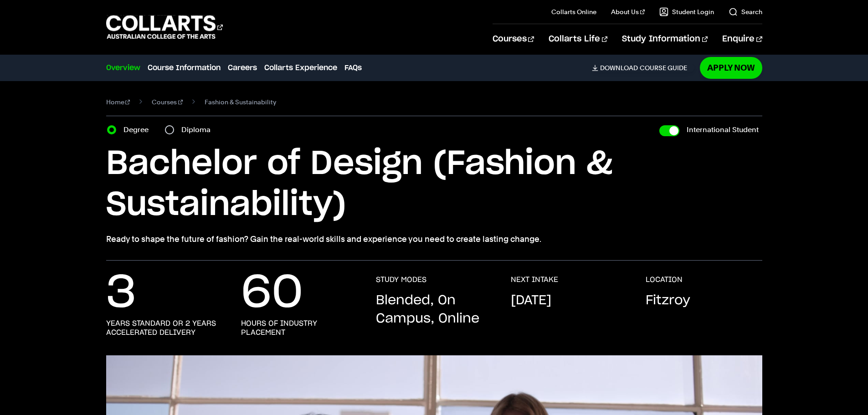  What do you see at coordinates (272, 294) in the screenshot?
I see `p: 60` at bounding box center [272, 294].